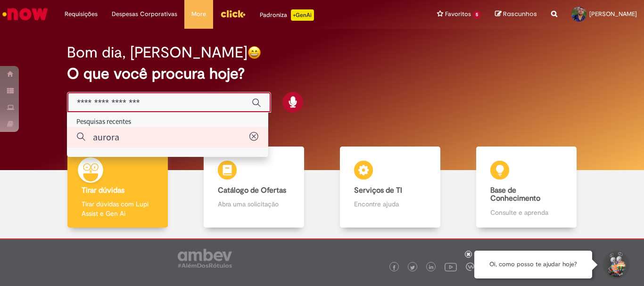 The image size is (644, 286). Describe the element at coordinates (526, 187) in the screenshot. I see `a: Base de Conhecimento Consulte e aprenda` at that location.